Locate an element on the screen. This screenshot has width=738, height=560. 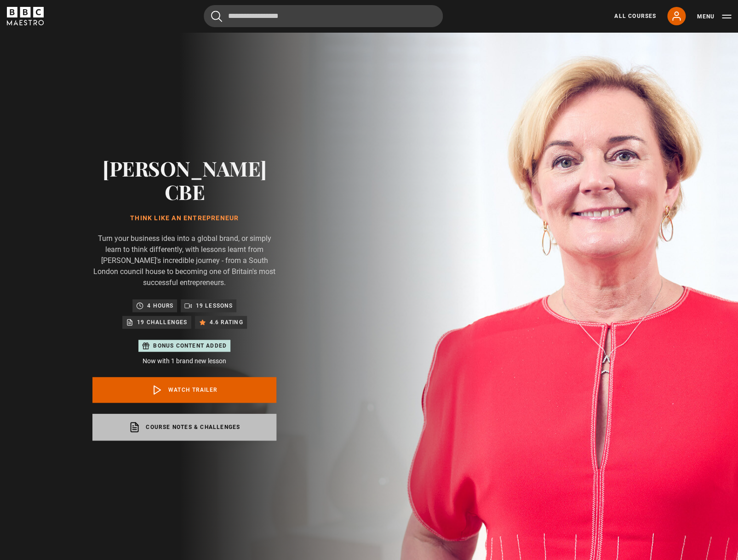
input: Search is located at coordinates (323, 16).